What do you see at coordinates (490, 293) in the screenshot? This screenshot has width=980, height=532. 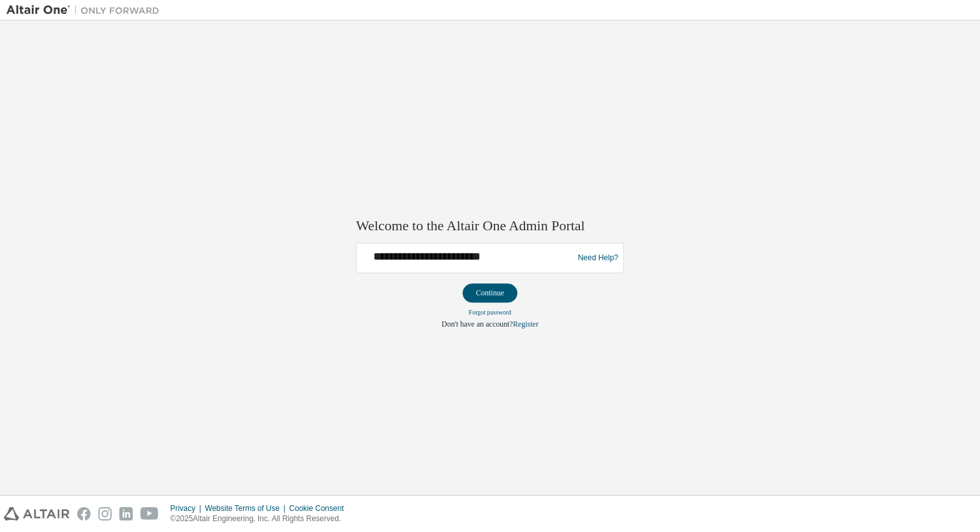 I see `button: Continue` at bounding box center [490, 293].